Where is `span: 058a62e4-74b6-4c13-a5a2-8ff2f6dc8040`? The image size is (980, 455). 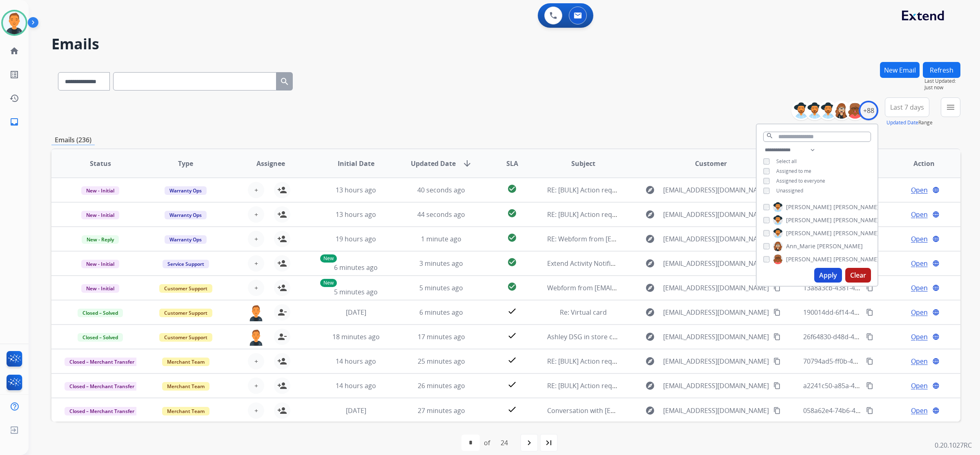
span: 058a62e4-74b6-4c13-a5a2-8ff2f6dc8040 is located at coordinates (864, 411).